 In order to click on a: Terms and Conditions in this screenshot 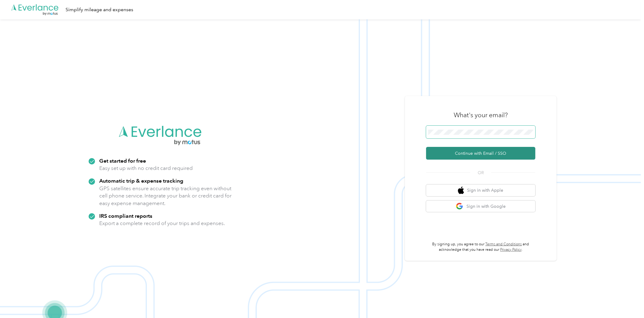, I will do `click(504, 244)`.